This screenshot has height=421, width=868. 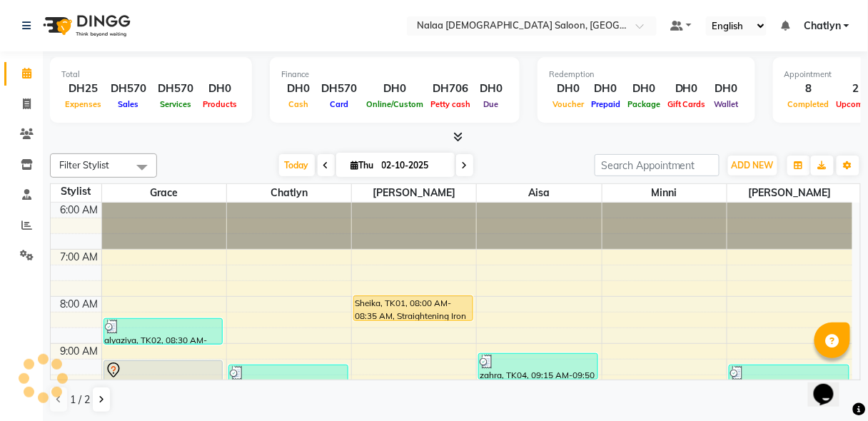 I want to click on span: Prepaid, so click(x=606, y=104).